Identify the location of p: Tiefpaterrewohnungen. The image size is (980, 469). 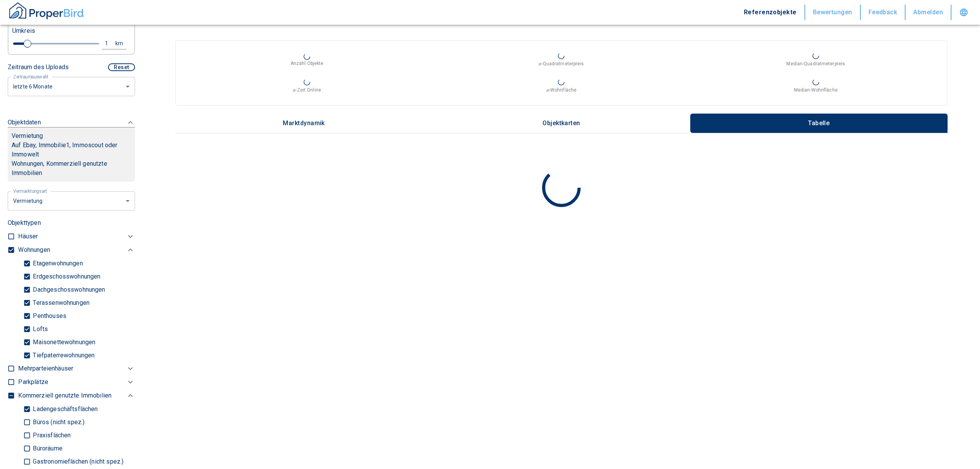
(62, 355).